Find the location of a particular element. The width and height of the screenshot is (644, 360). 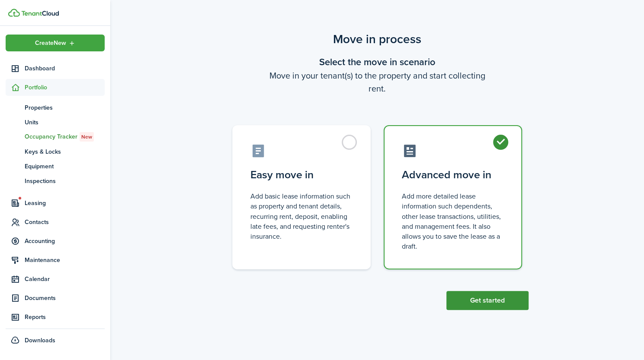

span: Contacts is located at coordinates (65, 222).